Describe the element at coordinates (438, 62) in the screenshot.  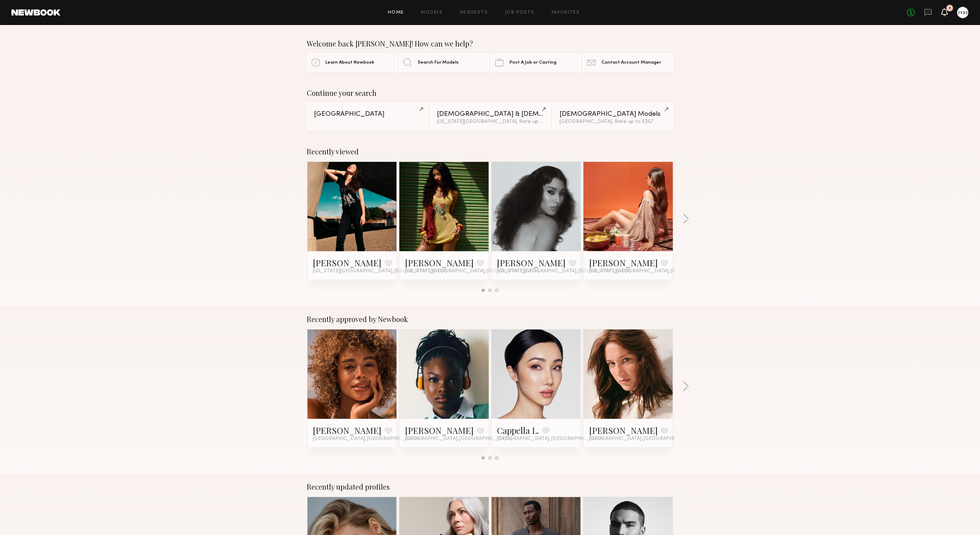
I see `span: Search For Models` at that location.